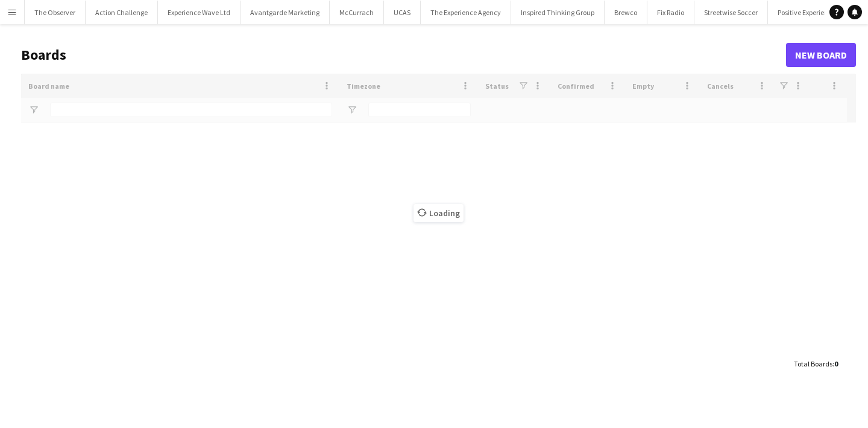  I want to click on button: Positive Experience, so click(807, 12).